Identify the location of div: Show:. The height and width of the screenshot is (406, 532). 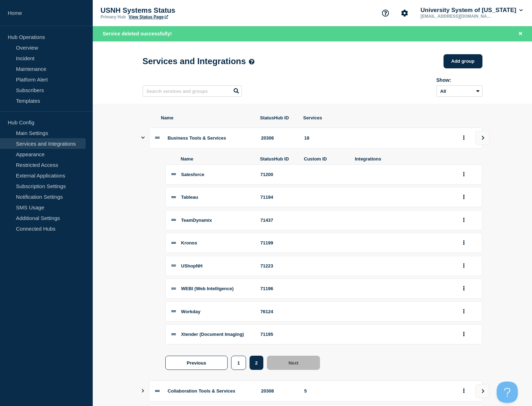
(460, 80).